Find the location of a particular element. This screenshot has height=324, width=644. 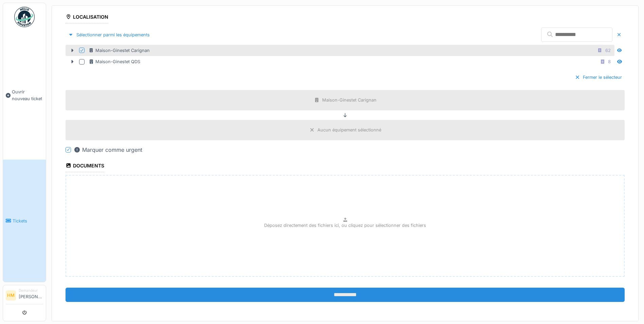

span: Tickets is located at coordinates (28, 221).